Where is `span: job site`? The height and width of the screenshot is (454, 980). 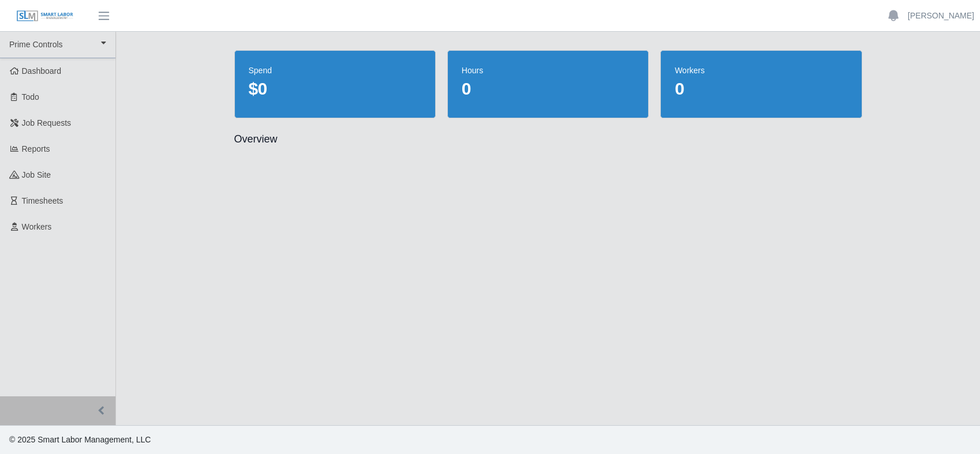
span: job site is located at coordinates (36, 175).